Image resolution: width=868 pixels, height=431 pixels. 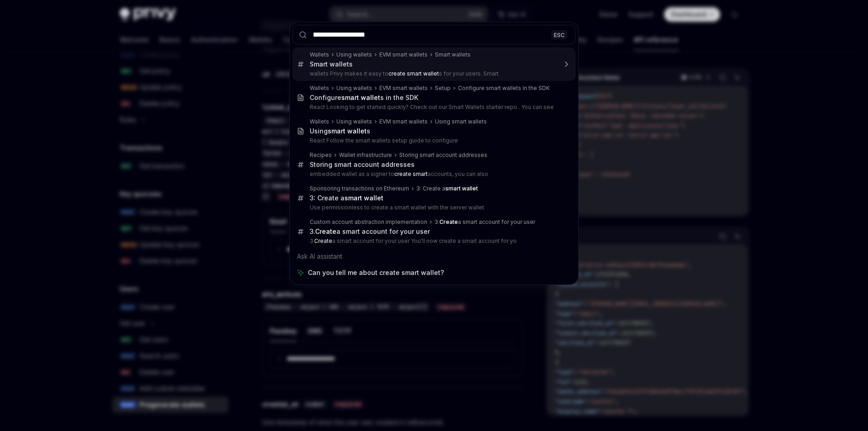 I want to click on div: Recipes, so click(x=320, y=155).